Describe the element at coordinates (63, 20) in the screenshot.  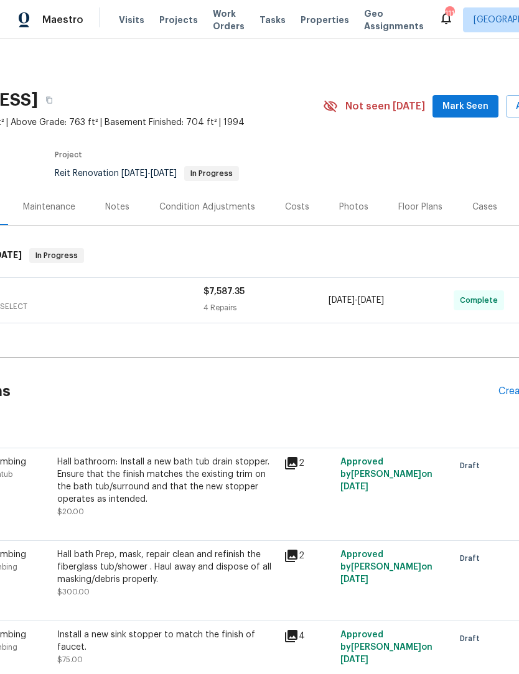
I see `span: Maestro` at that location.